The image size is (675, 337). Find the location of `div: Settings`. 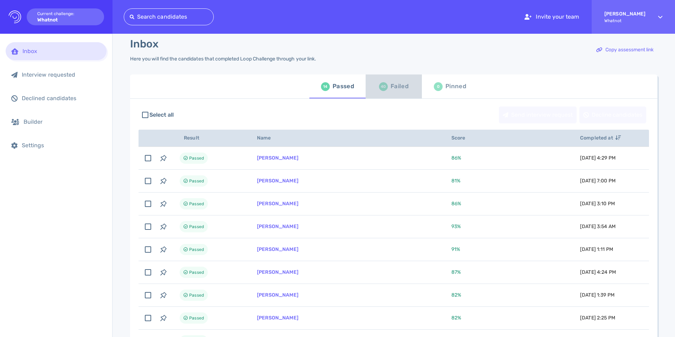

div: Settings is located at coordinates (61, 145).